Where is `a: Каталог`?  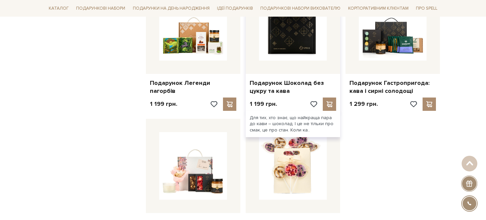
a: Каталог is located at coordinates (59, 8).